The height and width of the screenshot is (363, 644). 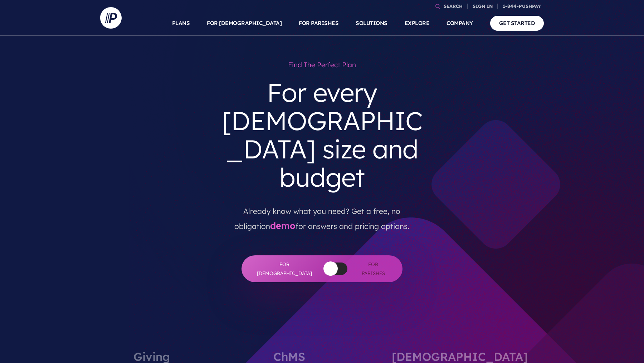 What do you see at coordinates (517, 23) in the screenshot?
I see `a: GET STARTED` at bounding box center [517, 23].